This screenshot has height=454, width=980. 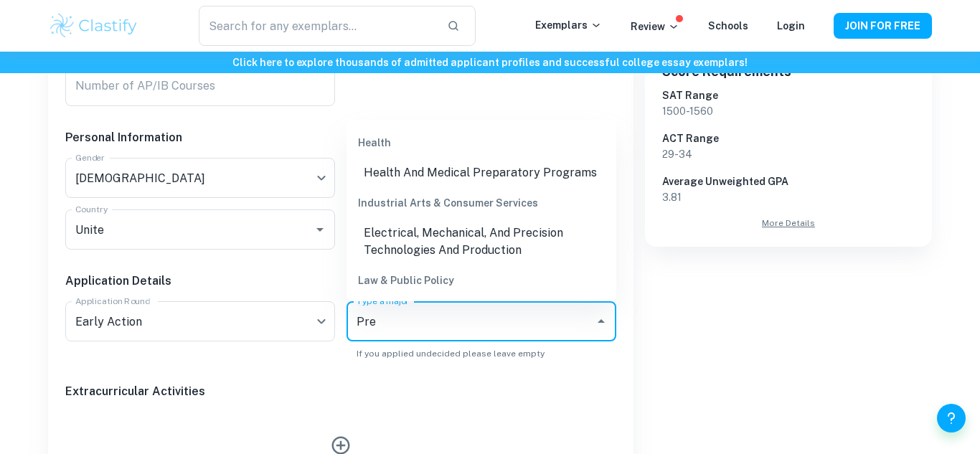 I want to click on label: Country, so click(x=91, y=208).